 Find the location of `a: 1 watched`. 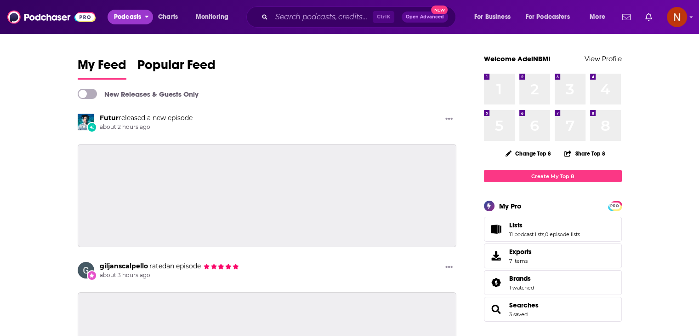

a: 1 watched is located at coordinates (522, 287).